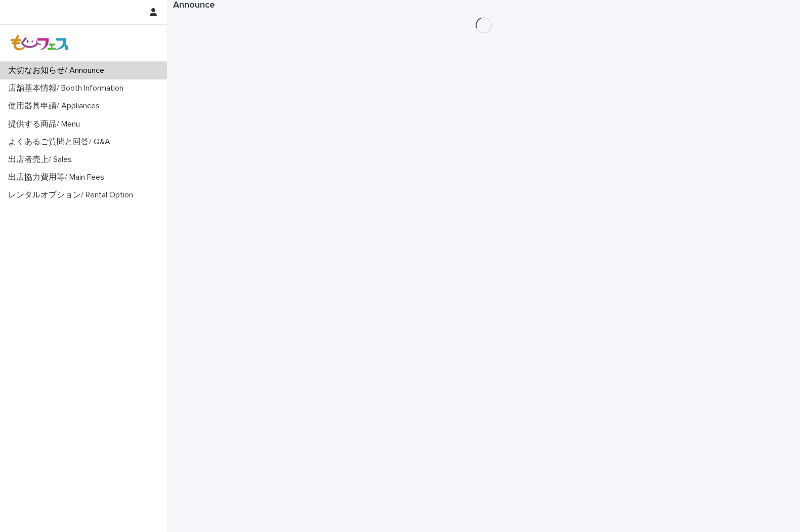  I want to click on img: Z8gcrWHQVC4NX3Wf4olx, so click(40, 43).